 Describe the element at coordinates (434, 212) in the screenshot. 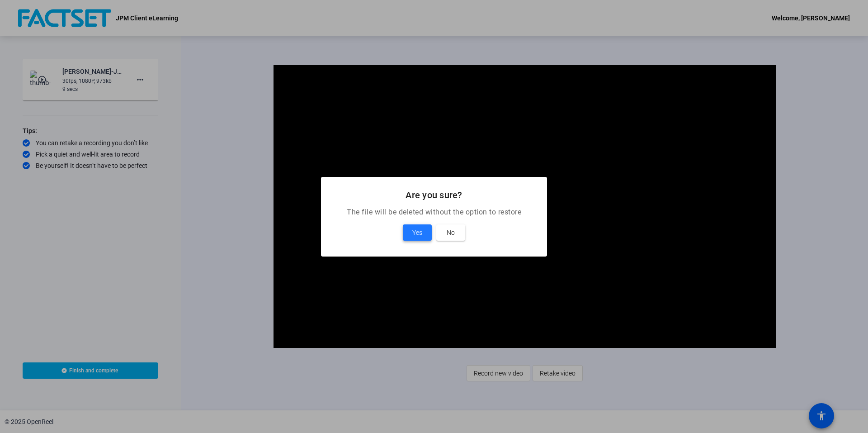

I see `p: The file will be deleted without the option to restore` at that location.